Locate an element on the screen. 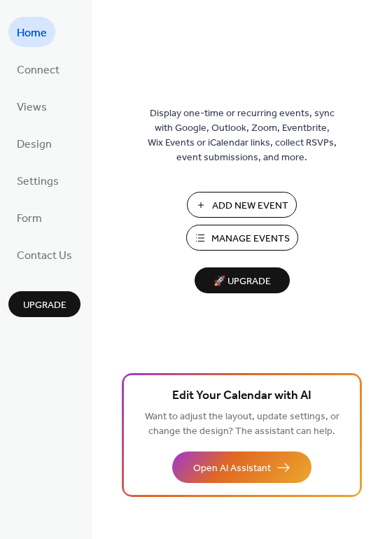 Image resolution: width=392 pixels, height=539 pixels. span: Manage Events is located at coordinates (250, 238).